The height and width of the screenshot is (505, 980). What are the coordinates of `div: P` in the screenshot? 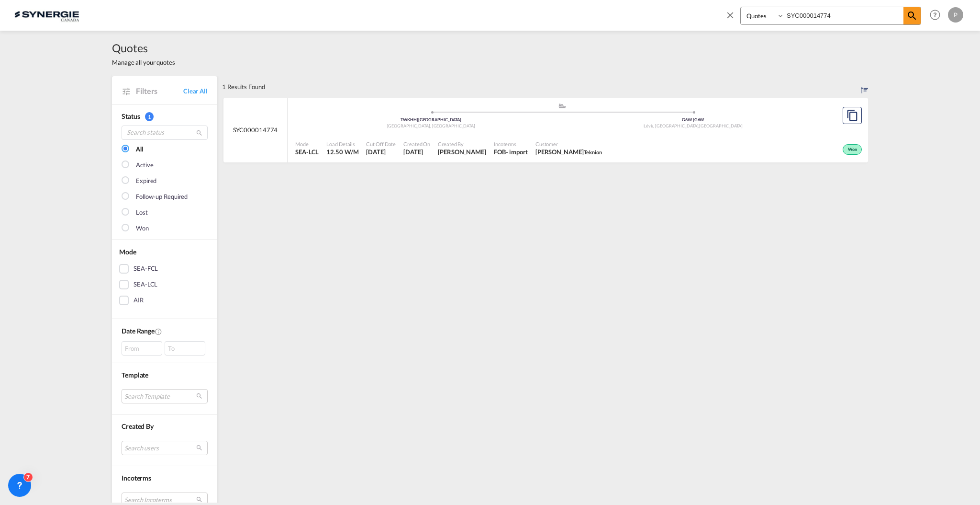 It's located at (956, 15).